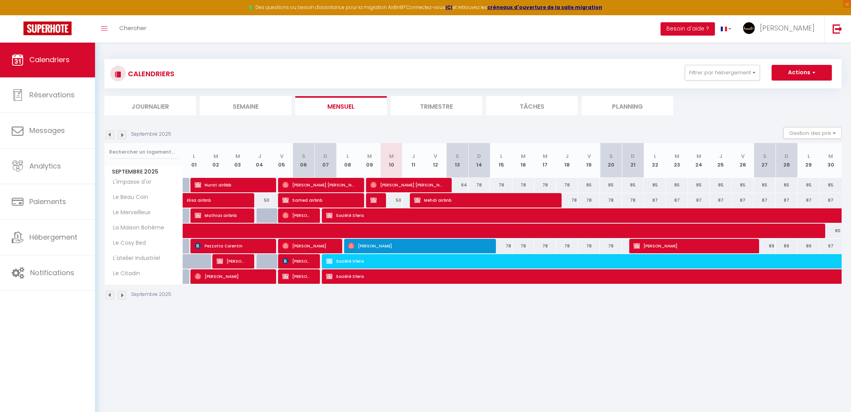 This screenshot has height=412, width=851. Describe the element at coordinates (133, 28) in the screenshot. I see `span: Chercher` at that location.